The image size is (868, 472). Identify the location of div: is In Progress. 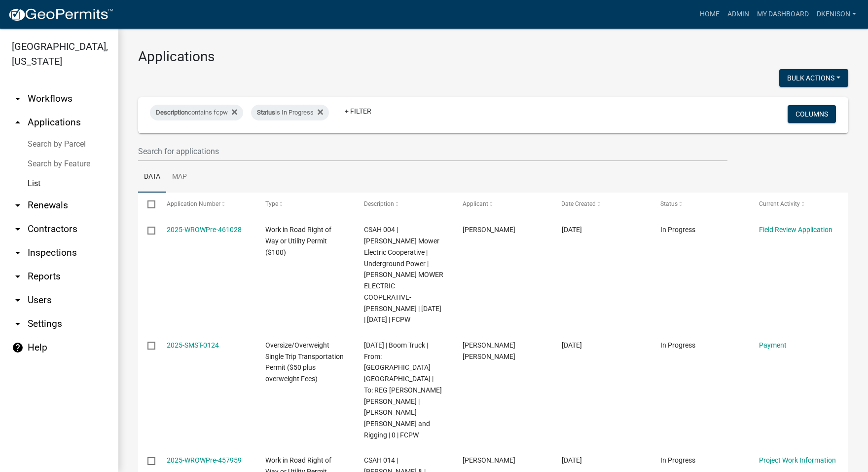
(290, 112).